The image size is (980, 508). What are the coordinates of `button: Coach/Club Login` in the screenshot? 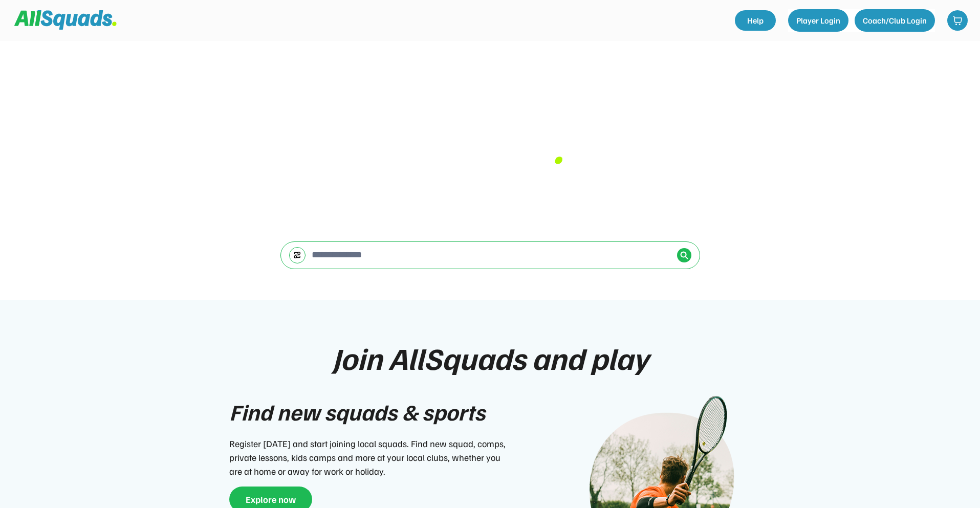 It's located at (895, 20).